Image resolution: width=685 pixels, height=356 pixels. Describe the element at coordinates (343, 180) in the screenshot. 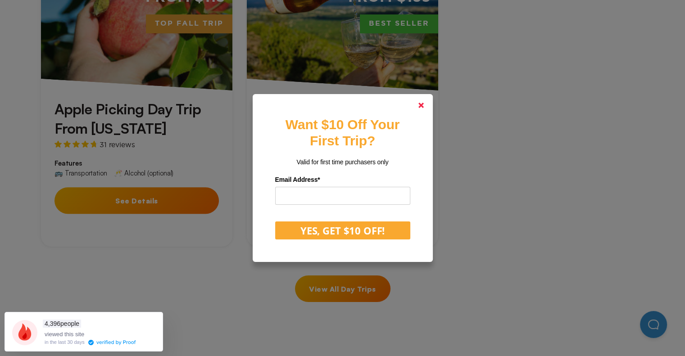

I see `label: Email Address` at that location.